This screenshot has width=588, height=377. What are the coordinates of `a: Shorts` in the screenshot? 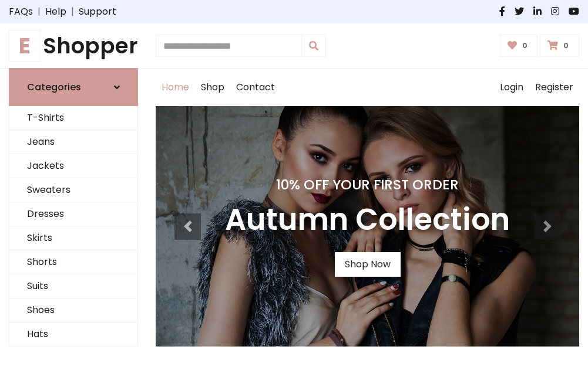 It's located at (74, 262).